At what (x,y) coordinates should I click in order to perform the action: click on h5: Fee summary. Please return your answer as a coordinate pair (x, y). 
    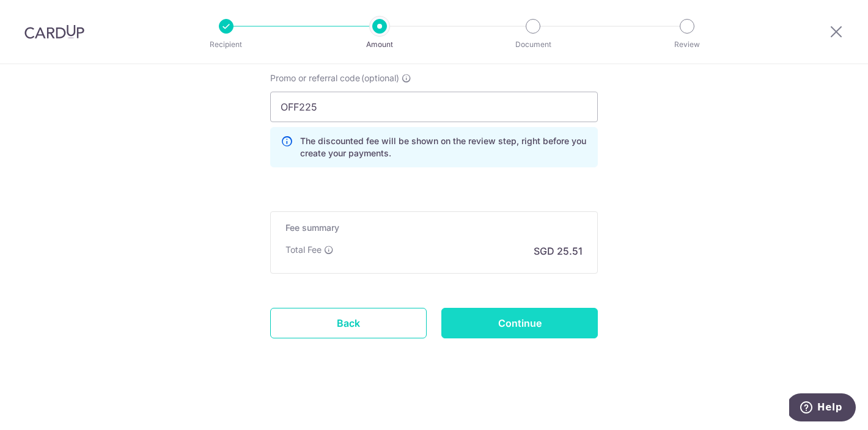
    Looking at the image, I should click on (434, 228).